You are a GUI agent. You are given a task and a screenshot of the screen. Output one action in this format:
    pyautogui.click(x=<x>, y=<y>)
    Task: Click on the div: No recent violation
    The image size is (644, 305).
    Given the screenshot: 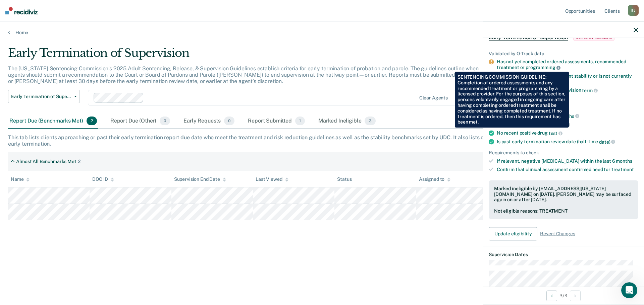 What is the action you would take?
    pyautogui.click(x=568, y=108)
    